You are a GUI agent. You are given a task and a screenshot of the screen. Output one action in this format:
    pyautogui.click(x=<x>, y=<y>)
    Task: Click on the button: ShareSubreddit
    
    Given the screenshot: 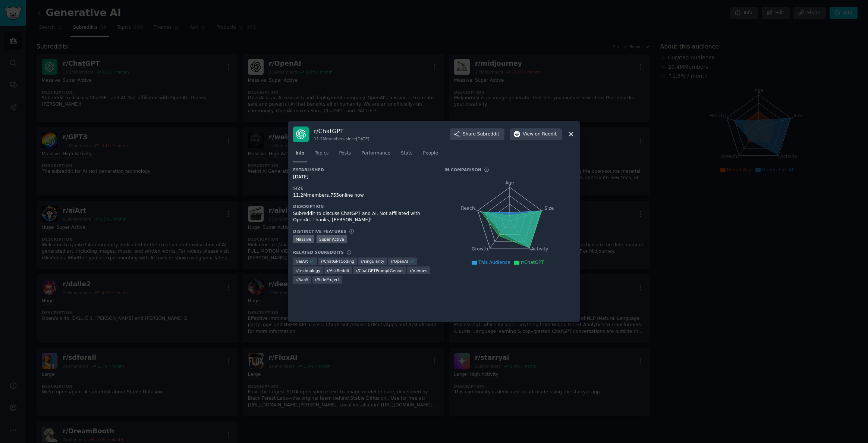 What is the action you would take?
    pyautogui.click(x=477, y=134)
    